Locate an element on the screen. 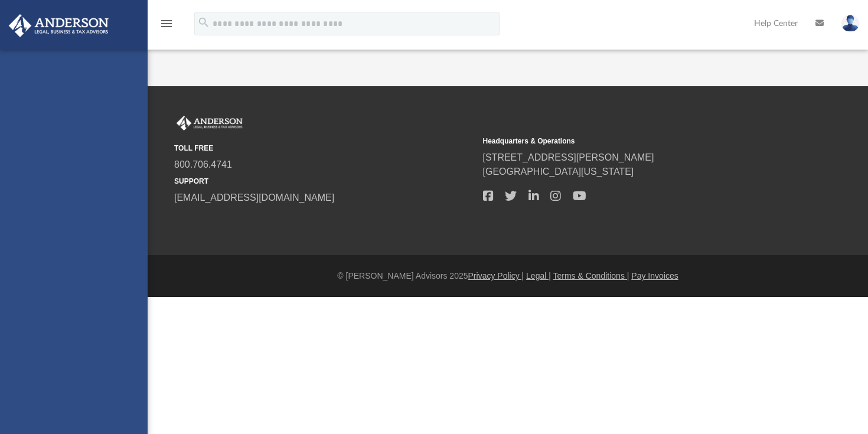 This screenshot has width=868, height=434. a: 800.706.4741 is located at coordinates (203, 164).